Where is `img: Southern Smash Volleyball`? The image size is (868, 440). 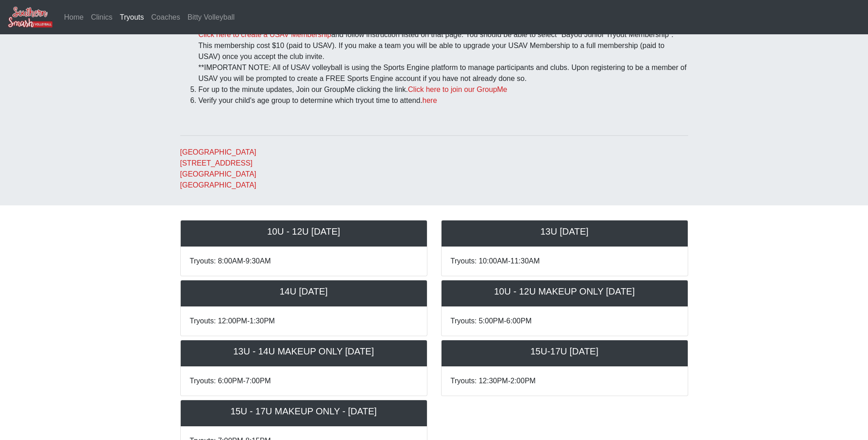 img: Southern Smash Volleyball is located at coordinates (30, 17).